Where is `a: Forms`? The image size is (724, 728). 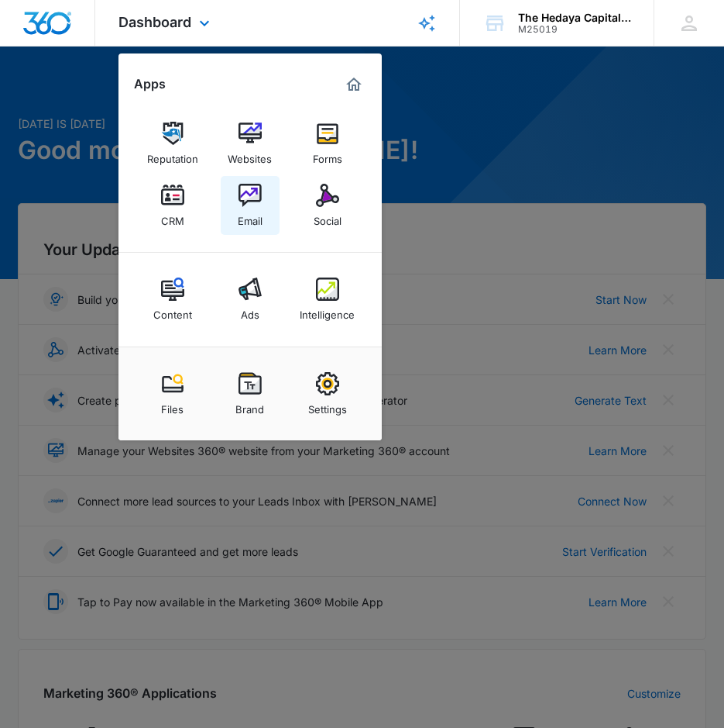 a: Forms is located at coordinates (328, 143).